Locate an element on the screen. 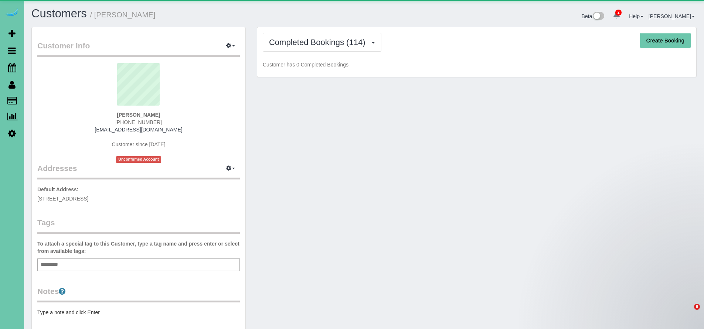  legend: Tags is located at coordinates (138, 225).